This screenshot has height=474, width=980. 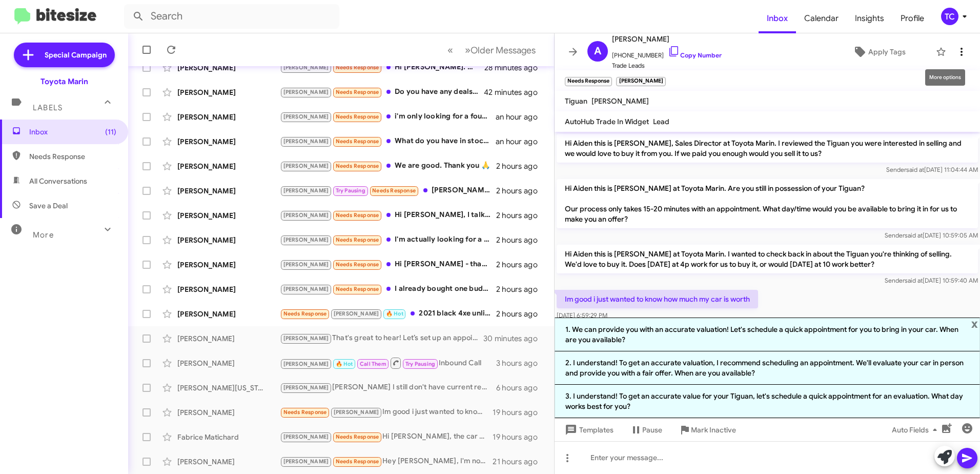 I want to click on p: Im good i just wanted to know how much my car is worth, so click(x=657, y=299).